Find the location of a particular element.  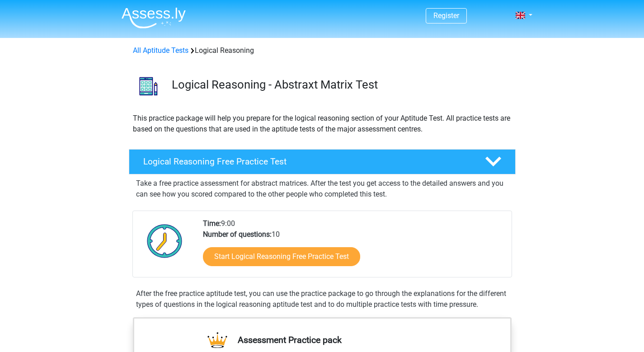

img: logical reasoning is located at coordinates (148, 86).